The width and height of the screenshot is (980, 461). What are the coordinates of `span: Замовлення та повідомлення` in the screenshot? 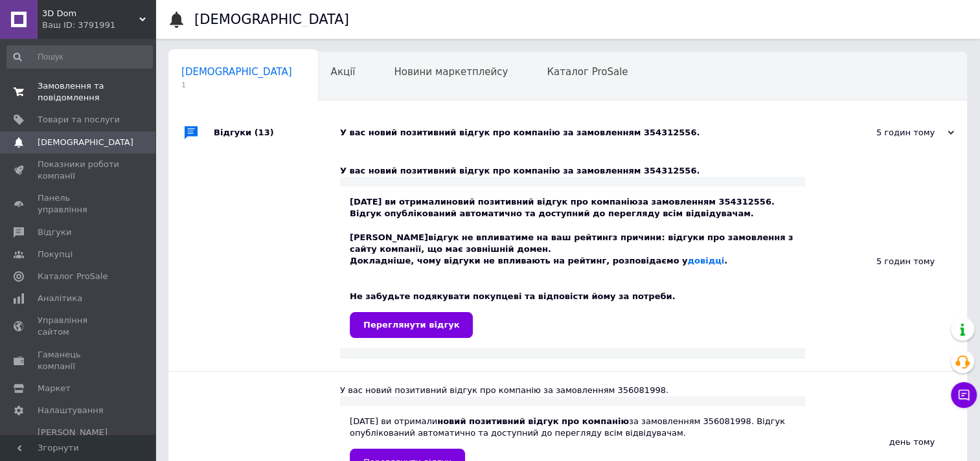 It's located at (78, 92).